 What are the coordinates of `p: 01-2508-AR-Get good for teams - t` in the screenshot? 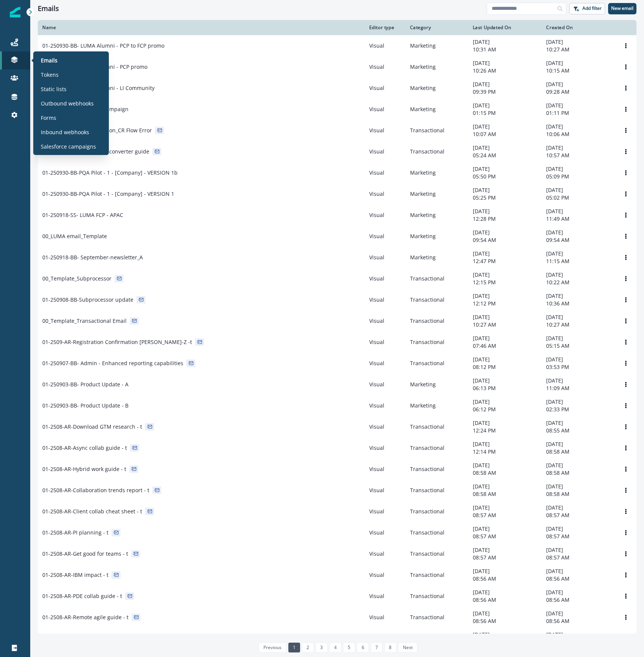 It's located at (85, 554).